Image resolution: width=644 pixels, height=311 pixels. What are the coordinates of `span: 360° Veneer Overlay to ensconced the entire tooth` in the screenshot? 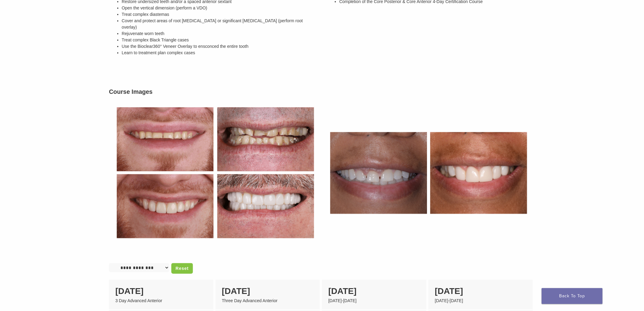 It's located at (201, 46).